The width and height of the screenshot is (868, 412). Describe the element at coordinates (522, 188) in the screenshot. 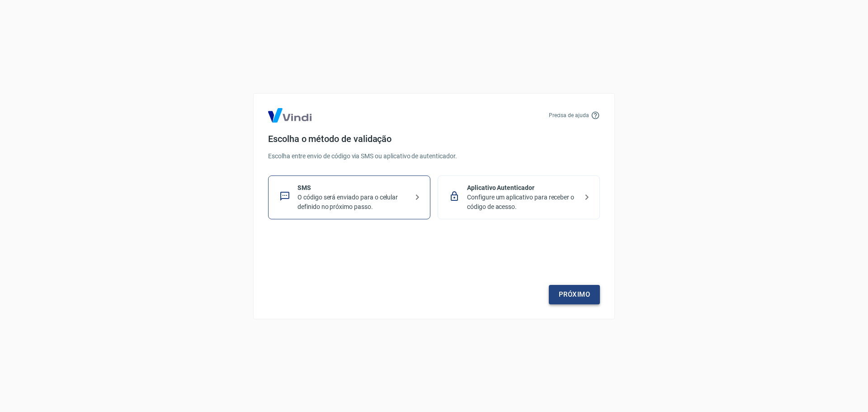

I see `p: Aplicativo Autenticador` at that location.